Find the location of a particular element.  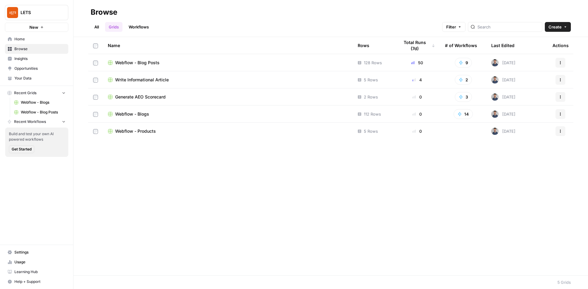

span: Opportunities is located at coordinates (40, 69).